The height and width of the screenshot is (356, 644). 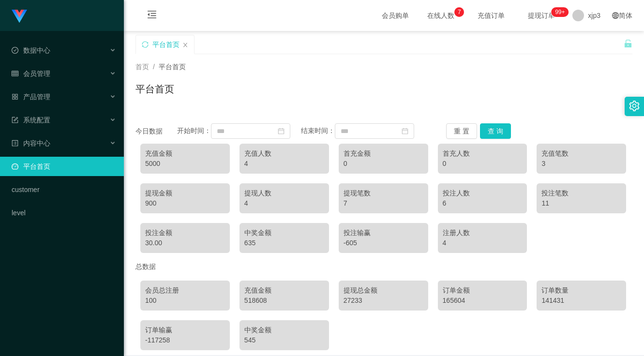 I want to click on div: 首充人数, so click(x=483, y=154).